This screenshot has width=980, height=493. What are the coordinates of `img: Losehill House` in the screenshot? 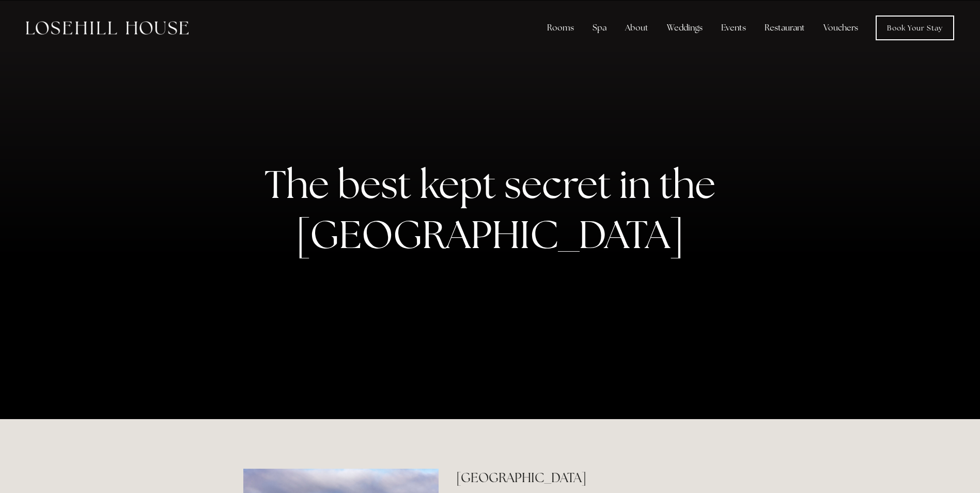 It's located at (107, 28).